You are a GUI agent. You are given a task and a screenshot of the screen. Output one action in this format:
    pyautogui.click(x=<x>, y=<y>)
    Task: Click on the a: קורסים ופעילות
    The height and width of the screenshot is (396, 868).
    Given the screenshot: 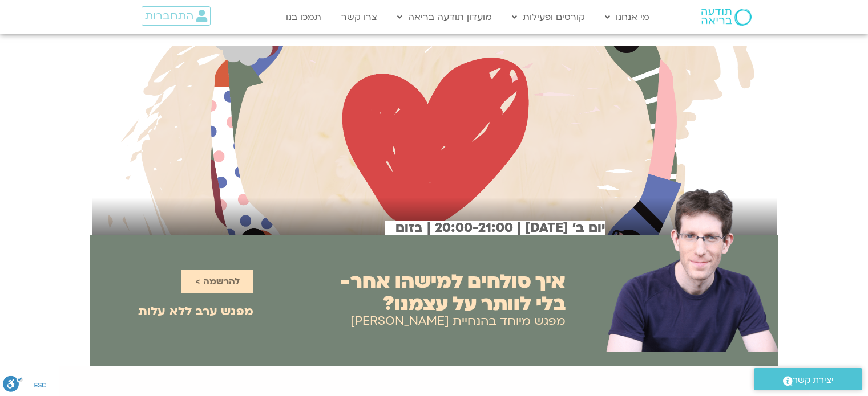 What is the action you would take?
    pyautogui.click(x=548, y=17)
    